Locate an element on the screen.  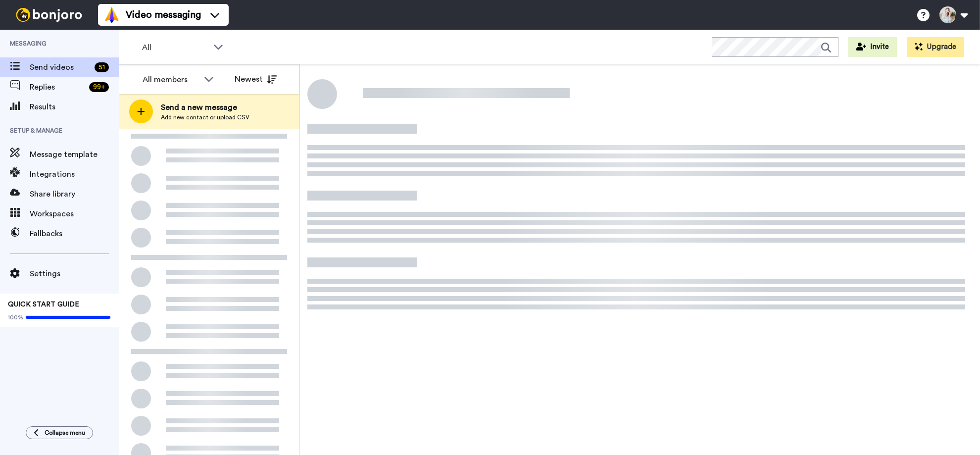
span: All is located at coordinates (175, 48).